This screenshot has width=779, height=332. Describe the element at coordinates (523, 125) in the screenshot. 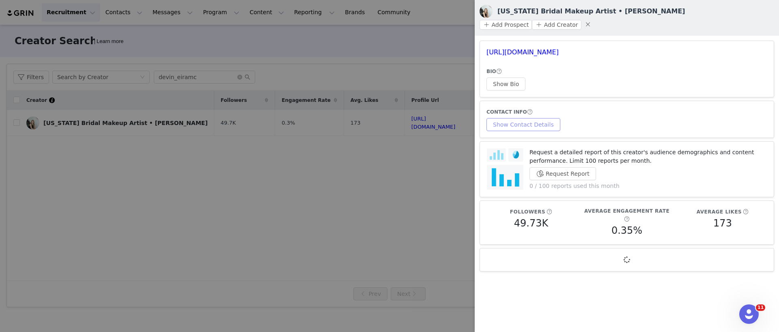

I see `button: Show Contact Details` at that location.